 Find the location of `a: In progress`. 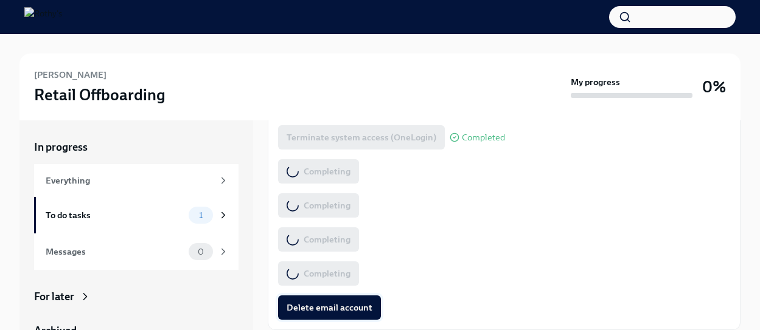

a: In progress is located at coordinates (136, 147).